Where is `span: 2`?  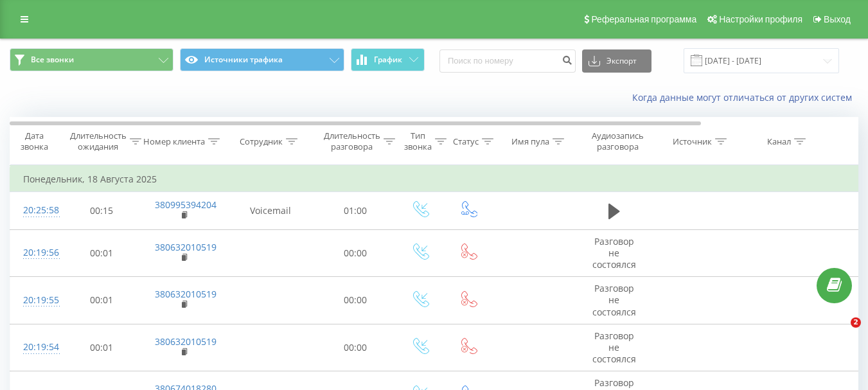
span: 2 is located at coordinates (856, 322).